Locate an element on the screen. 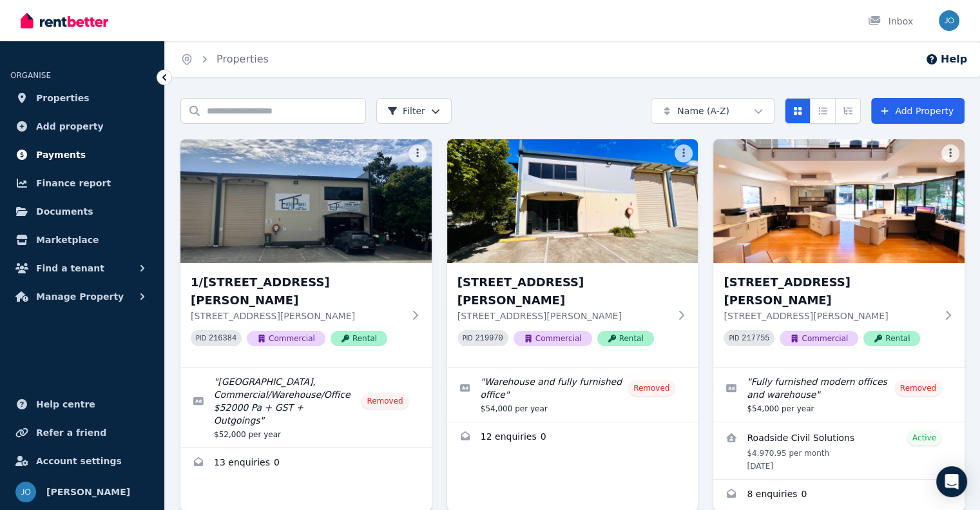 The image size is (980, 510). button: Expanded list view is located at coordinates (848, 111).